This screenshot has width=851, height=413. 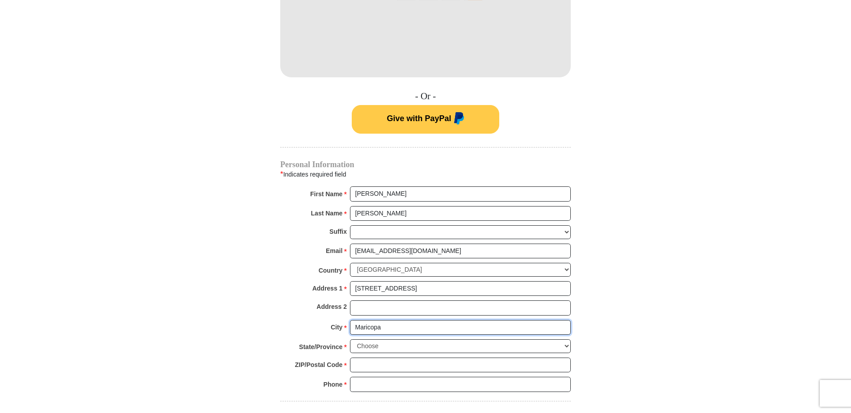 I want to click on img: paypal, so click(x=458, y=119).